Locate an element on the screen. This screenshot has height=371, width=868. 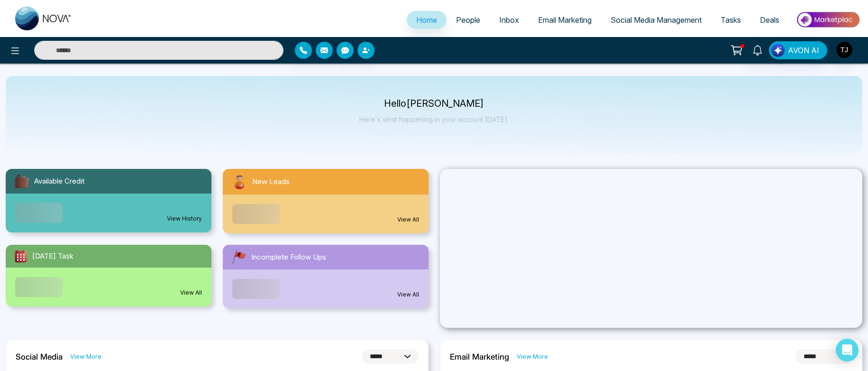
span: Home is located at coordinates (427, 20).